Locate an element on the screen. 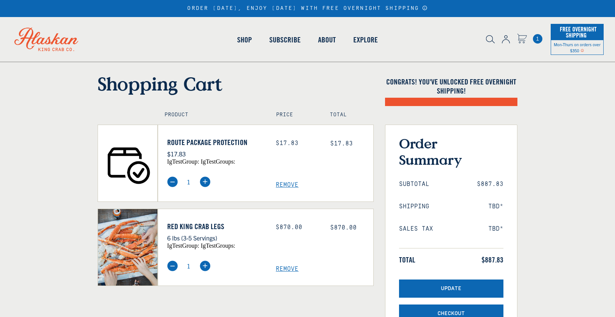  img: search is located at coordinates (490, 39).